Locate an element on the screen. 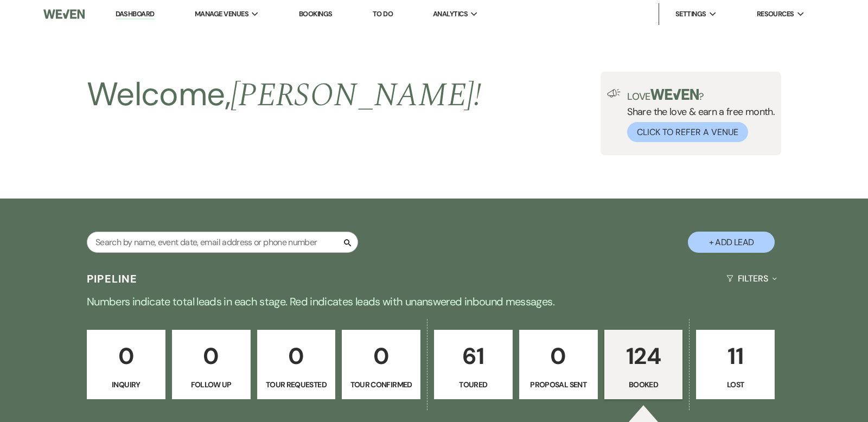 This screenshot has height=422, width=868. div: Share the love & earn a free month. is located at coordinates (697, 116).